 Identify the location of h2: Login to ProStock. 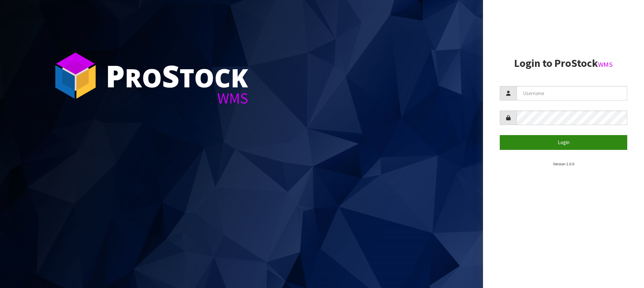
(563, 63).